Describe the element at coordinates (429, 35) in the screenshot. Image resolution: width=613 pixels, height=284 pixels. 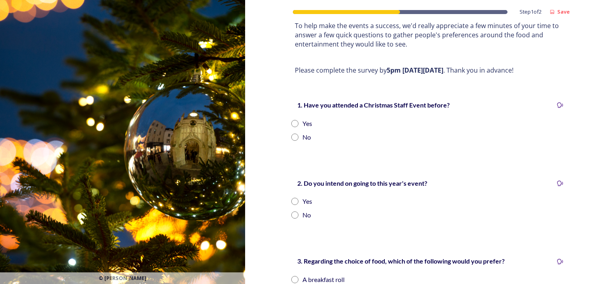
I see `p: To help make the events a success, we'd really appreciate a few minutes of your time to answer a ...` at that location.